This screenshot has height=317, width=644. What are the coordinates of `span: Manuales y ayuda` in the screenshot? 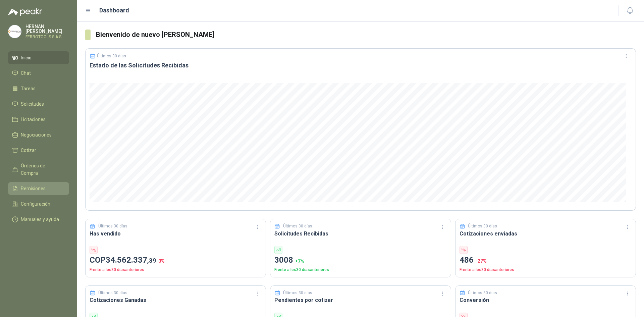 It's located at (40, 220).